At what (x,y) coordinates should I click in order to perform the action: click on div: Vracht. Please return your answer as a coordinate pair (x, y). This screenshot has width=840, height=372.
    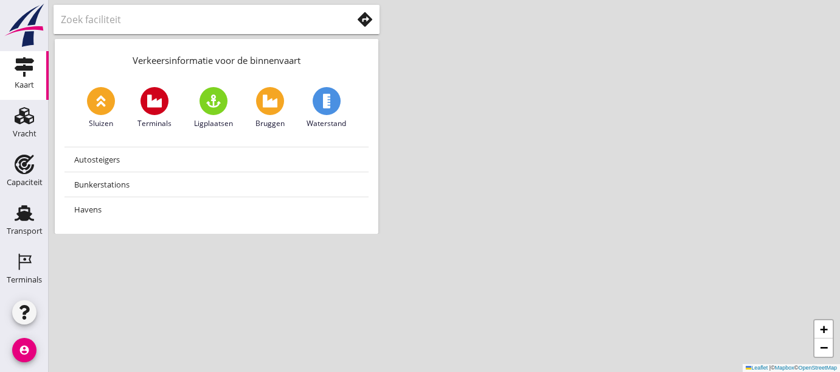
    Looking at the image, I should click on (24, 133).